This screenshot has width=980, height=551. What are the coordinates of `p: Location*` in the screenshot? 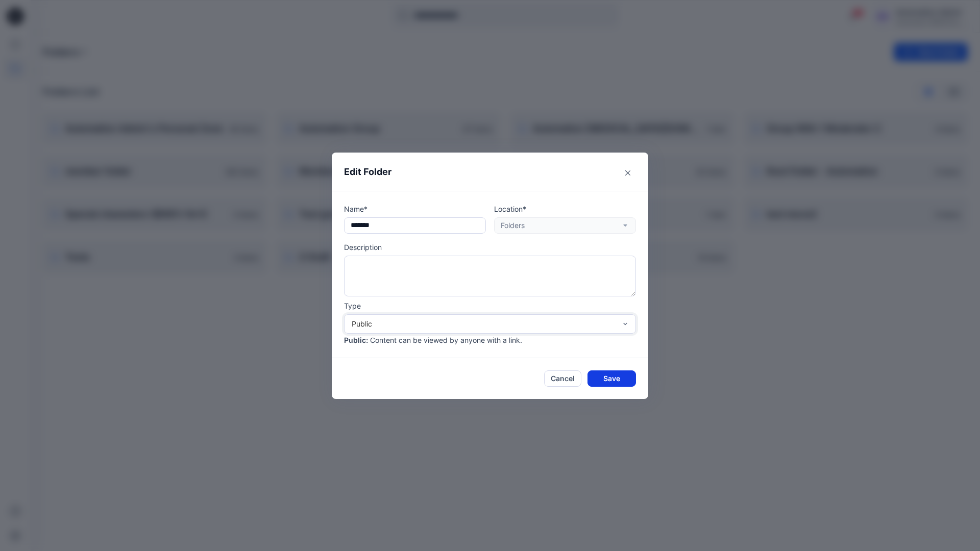 It's located at (565, 209).